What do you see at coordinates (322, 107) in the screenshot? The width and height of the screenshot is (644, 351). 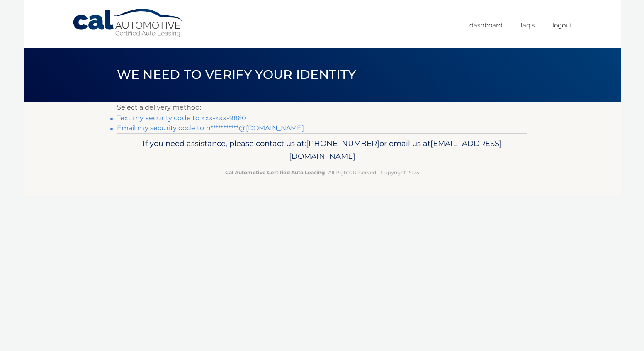 I see `p: Select a delivery method:` at bounding box center [322, 107].